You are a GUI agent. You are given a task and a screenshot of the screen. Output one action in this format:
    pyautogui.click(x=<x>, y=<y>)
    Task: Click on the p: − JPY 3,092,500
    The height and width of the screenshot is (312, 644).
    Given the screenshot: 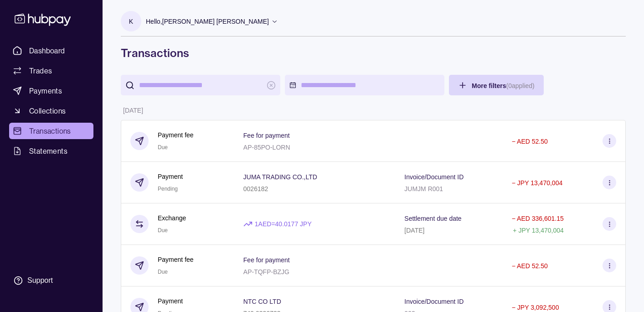 What is the action you would take?
    pyautogui.click(x=536, y=307)
    